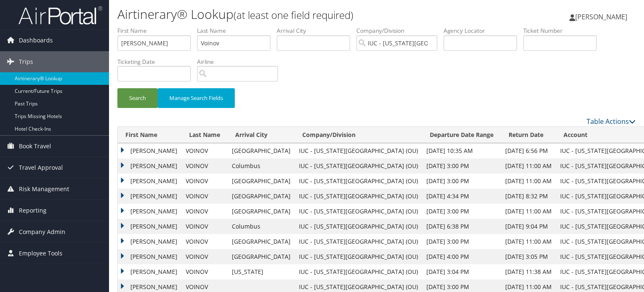 This screenshot has height=292, width=644. I want to click on button: Search, so click(138, 98).